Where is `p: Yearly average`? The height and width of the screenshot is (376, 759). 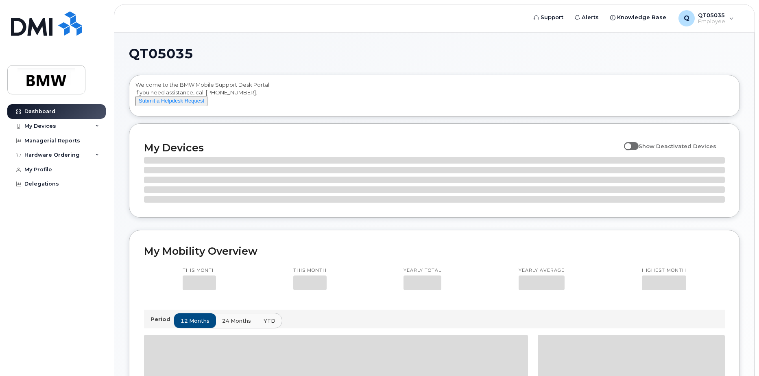
p: Yearly average is located at coordinates (542, 271).